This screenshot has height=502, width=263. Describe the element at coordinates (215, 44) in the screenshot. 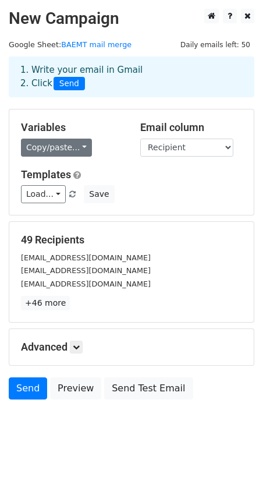

I see `a: Daily emails left: 50` at that location.